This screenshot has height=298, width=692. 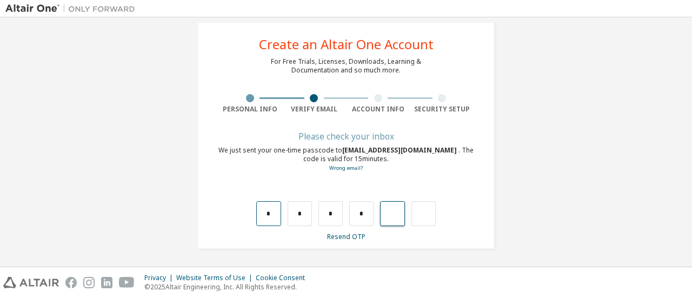 I want to click on div: Personal Info, so click(x=250, y=109).